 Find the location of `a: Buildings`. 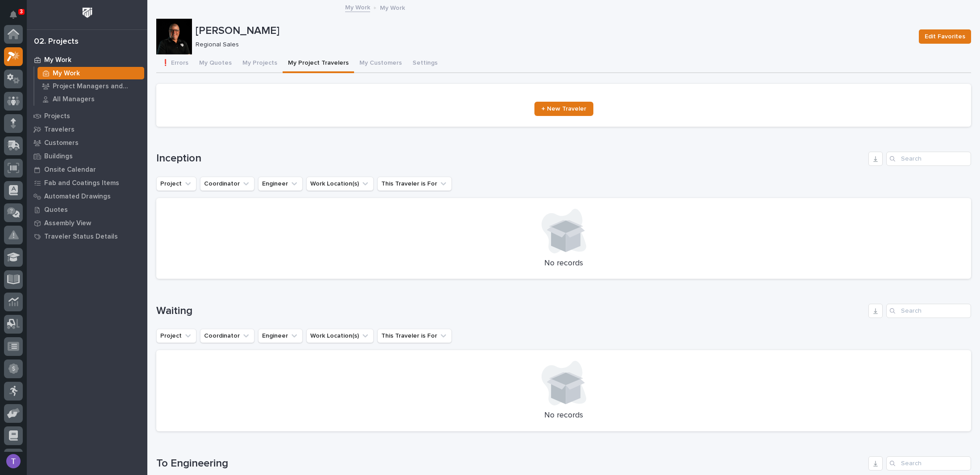

a: Buildings is located at coordinates (87, 156).